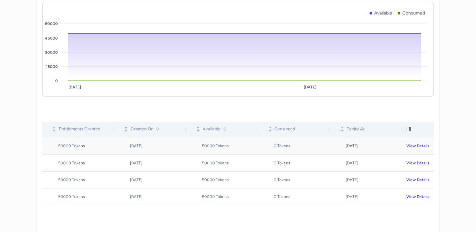 The width and height of the screenshot is (476, 232). I want to click on div: Expiry At, so click(352, 129).